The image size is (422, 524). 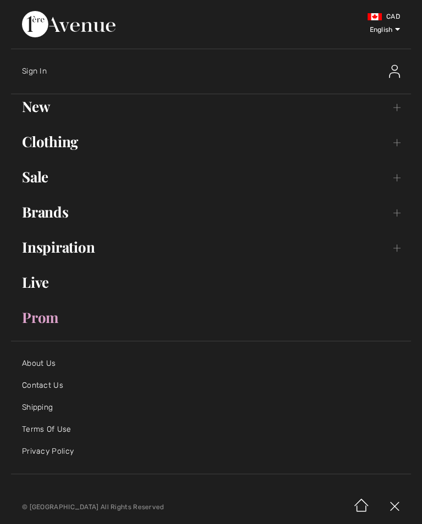 What do you see at coordinates (217, 71) in the screenshot?
I see `a: Sign InSign In` at bounding box center [217, 71].